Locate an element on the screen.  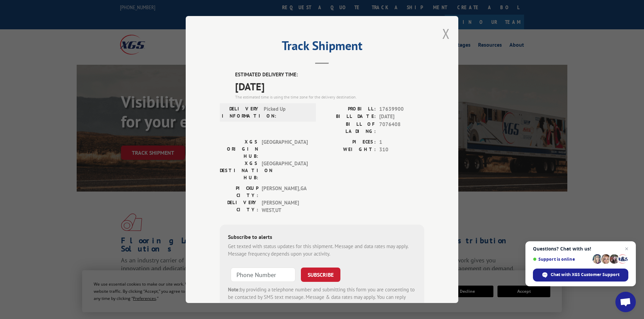
span: 1 is located at coordinates (402, 142).